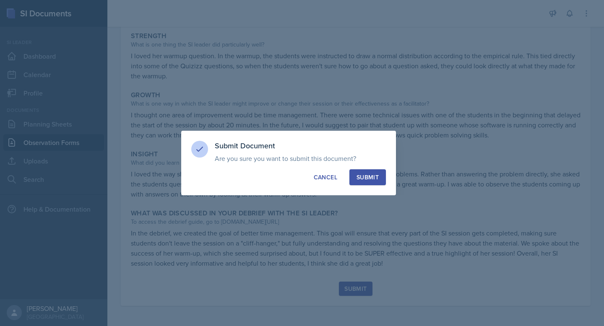 This screenshot has width=604, height=326. I want to click on div: Cancel, so click(326, 177).